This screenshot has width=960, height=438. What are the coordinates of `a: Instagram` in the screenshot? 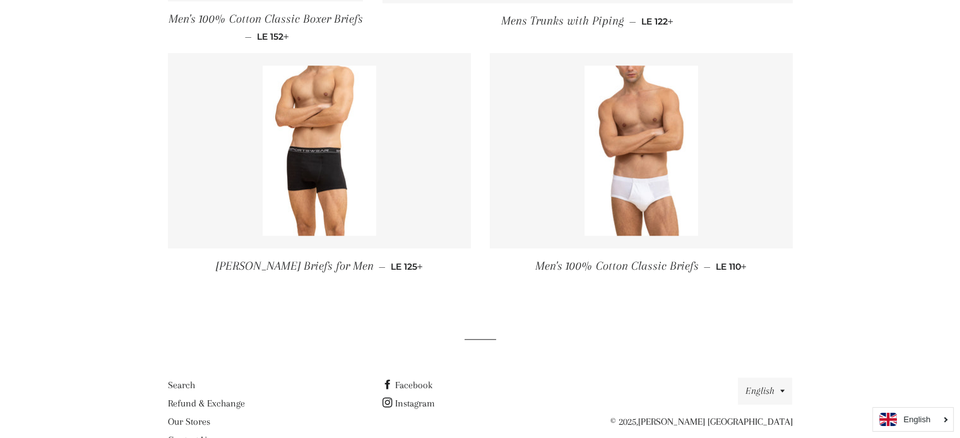 It's located at (408, 404).